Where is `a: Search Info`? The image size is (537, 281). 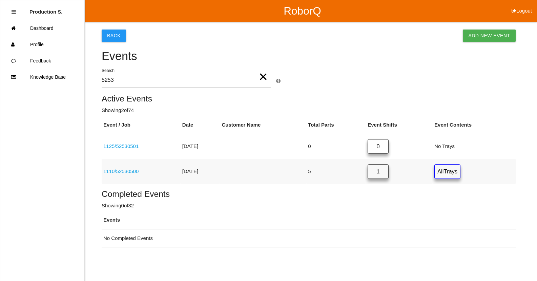 a: Search Info is located at coordinates (278, 81).